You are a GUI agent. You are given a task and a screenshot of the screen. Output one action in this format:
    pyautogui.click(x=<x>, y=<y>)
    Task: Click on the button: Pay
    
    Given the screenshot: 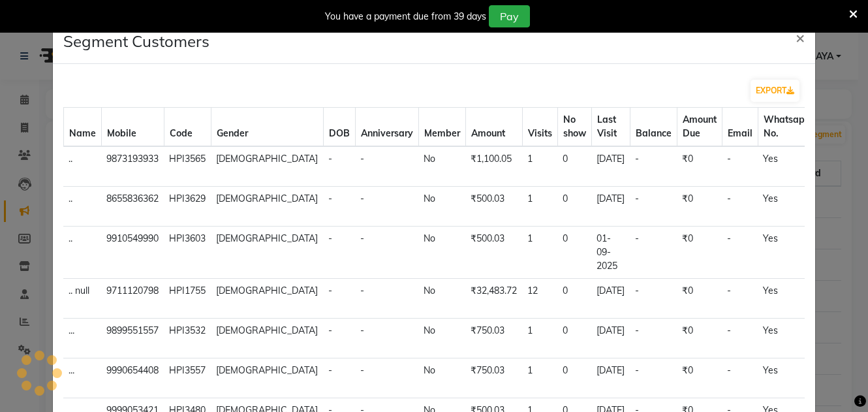 What is the action you would take?
    pyautogui.click(x=510, y=16)
    